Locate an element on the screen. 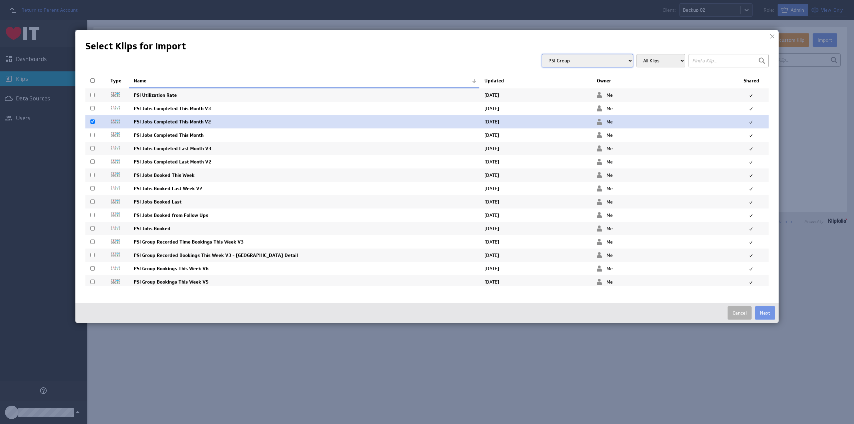  td: PSI Jobs Booked Last is located at coordinates (304, 202).